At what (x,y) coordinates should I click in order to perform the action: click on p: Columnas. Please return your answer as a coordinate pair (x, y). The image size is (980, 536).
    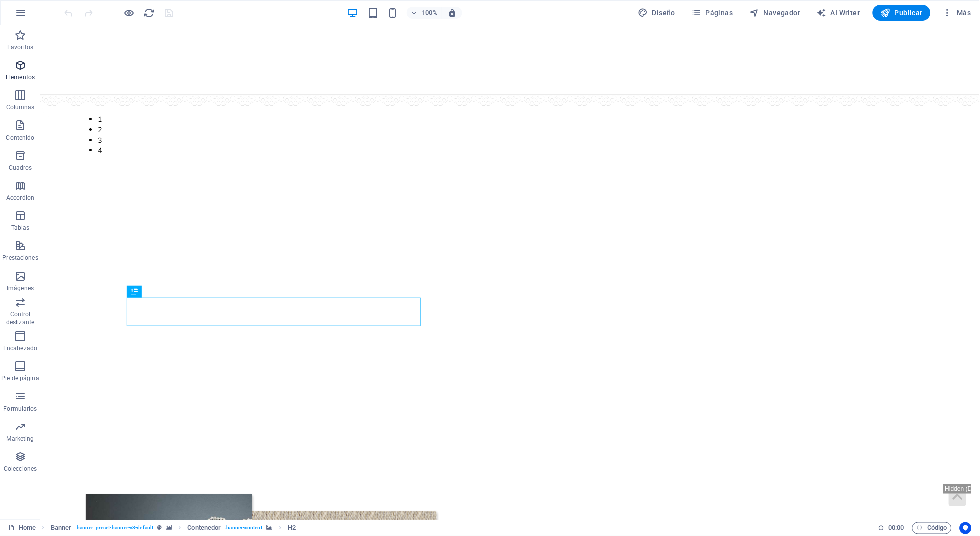
    Looking at the image, I should click on (20, 107).